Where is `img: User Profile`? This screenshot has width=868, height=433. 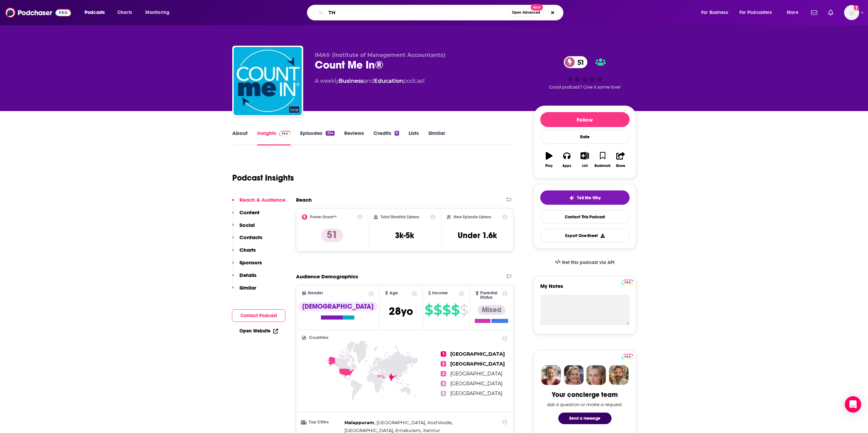
img: User Profile is located at coordinates (852, 13).